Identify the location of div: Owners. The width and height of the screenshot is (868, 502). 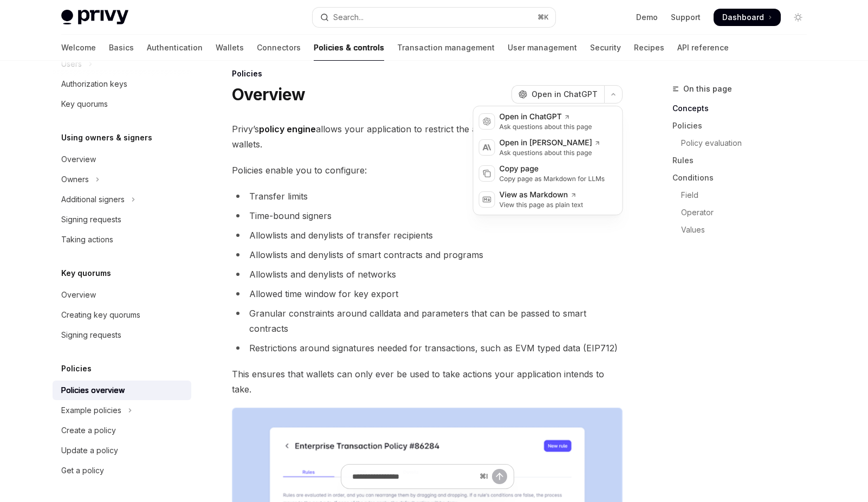
(75, 179).